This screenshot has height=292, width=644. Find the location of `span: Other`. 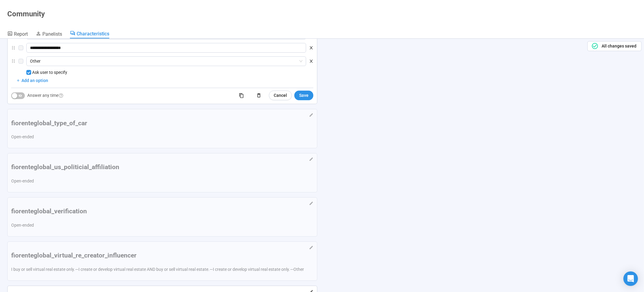

span: Other is located at coordinates (166, 61).